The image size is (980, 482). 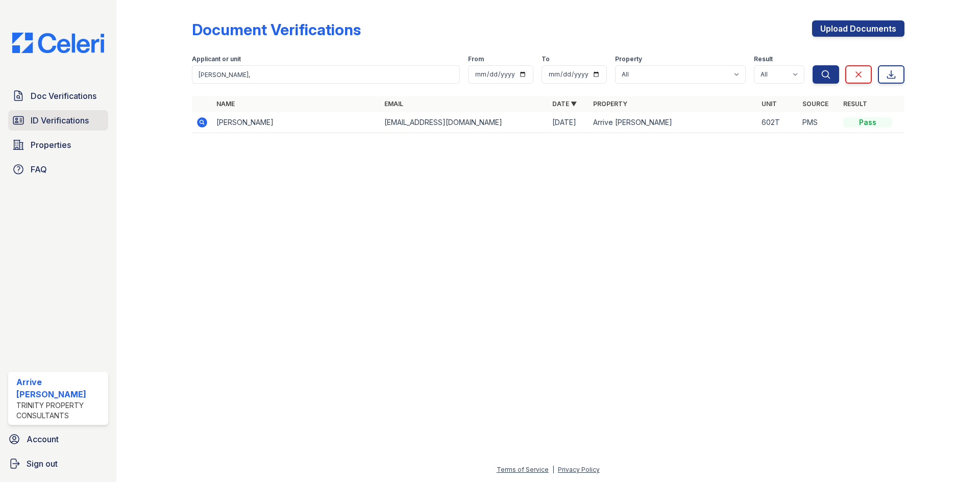 I want to click on a: Properties, so click(x=58, y=145).